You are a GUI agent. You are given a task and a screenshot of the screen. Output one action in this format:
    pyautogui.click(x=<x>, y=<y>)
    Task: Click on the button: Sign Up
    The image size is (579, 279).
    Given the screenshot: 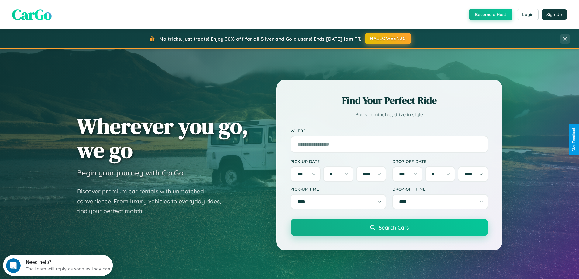 What is the action you would take?
    pyautogui.click(x=554, y=15)
    